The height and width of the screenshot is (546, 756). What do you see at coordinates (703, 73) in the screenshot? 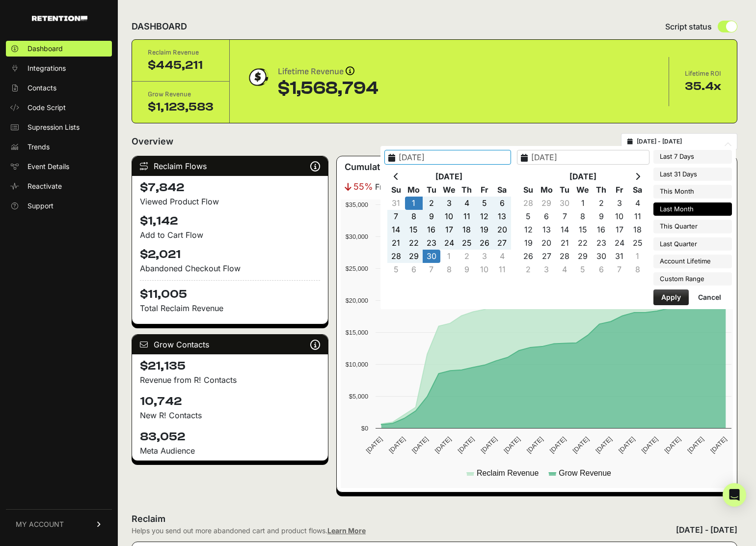
I see `div: Lifetime ROI` at bounding box center [703, 73].